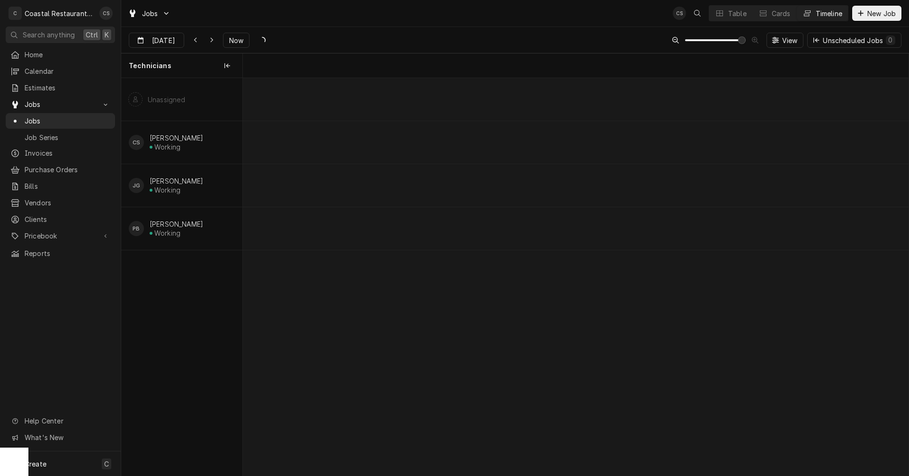 The image size is (909, 476). I want to click on a: Go to Pricebook, so click(60, 236).